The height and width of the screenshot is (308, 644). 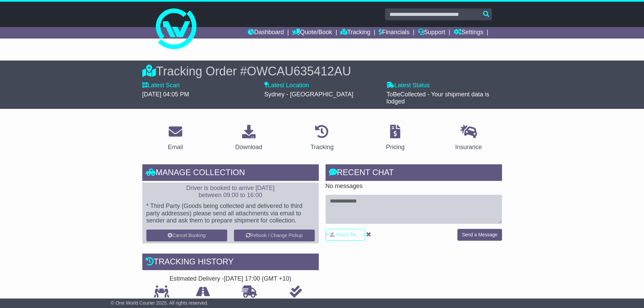 What do you see at coordinates (287, 86) in the screenshot?
I see `label: Latest Location` at bounding box center [287, 86].